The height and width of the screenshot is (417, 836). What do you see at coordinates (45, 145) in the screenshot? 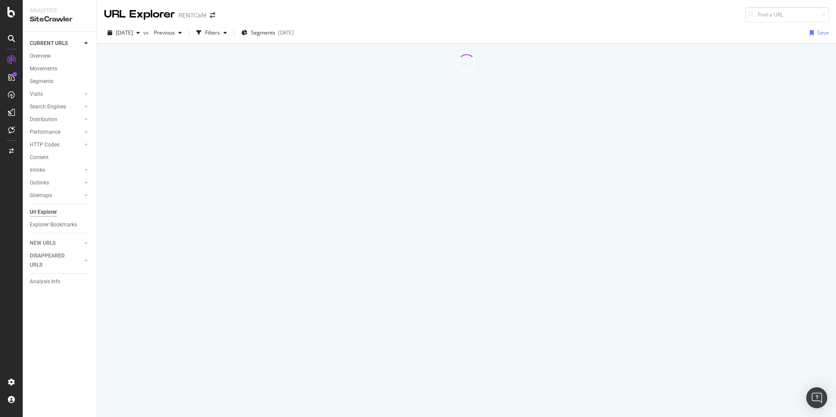
I see `div: HTTP Codes` at bounding box center [45, 145].